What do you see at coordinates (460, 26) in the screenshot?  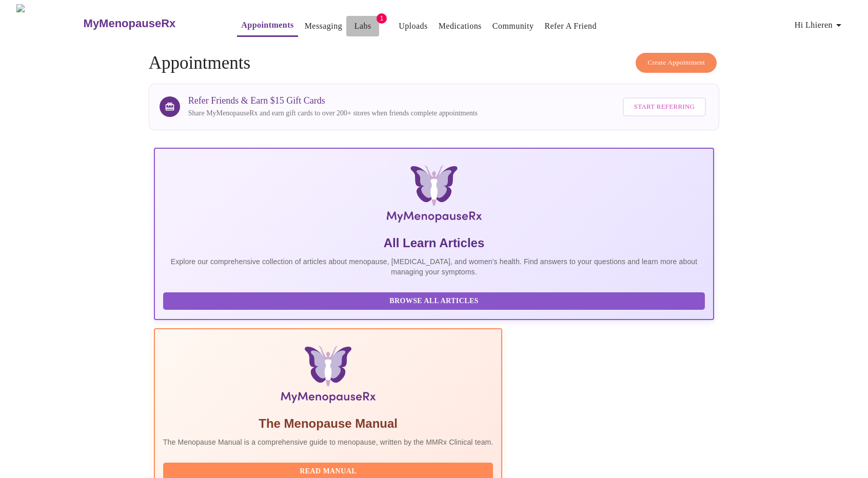 I see `a: Medications` at bounding box center [460, 26].